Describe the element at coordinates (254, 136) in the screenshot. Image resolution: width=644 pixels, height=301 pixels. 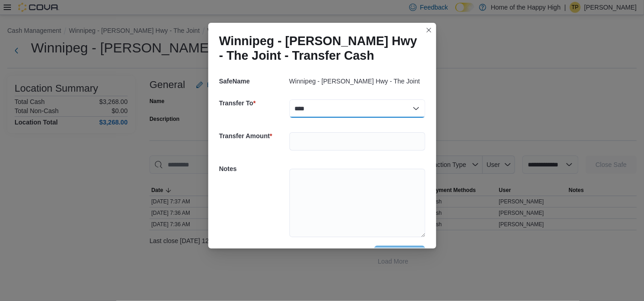
I see `h5: Transfer Amount` at that location.